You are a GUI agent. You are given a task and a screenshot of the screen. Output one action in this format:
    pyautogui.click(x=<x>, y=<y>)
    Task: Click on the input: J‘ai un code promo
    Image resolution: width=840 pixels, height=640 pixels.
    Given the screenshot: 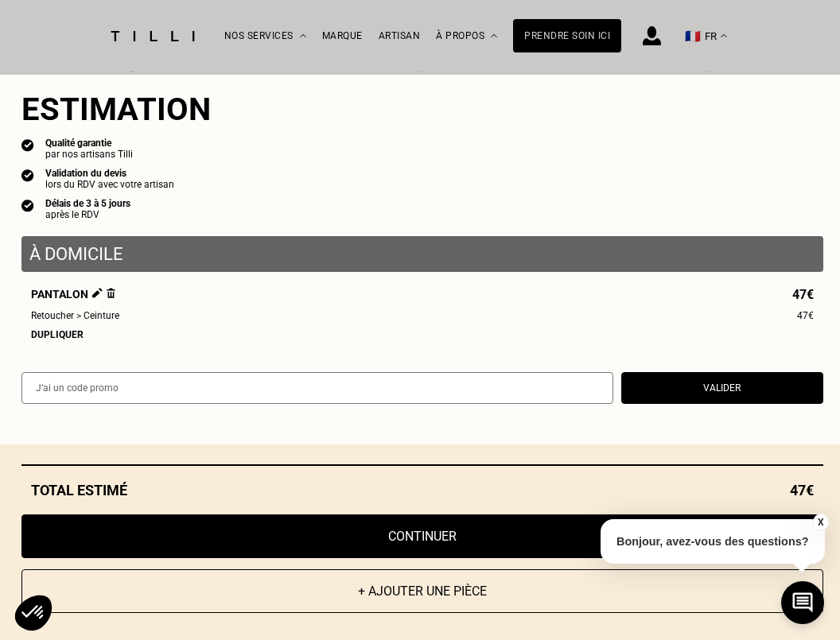 What is the action you would take?
    pyautogui.click(x=317, y=388)
    